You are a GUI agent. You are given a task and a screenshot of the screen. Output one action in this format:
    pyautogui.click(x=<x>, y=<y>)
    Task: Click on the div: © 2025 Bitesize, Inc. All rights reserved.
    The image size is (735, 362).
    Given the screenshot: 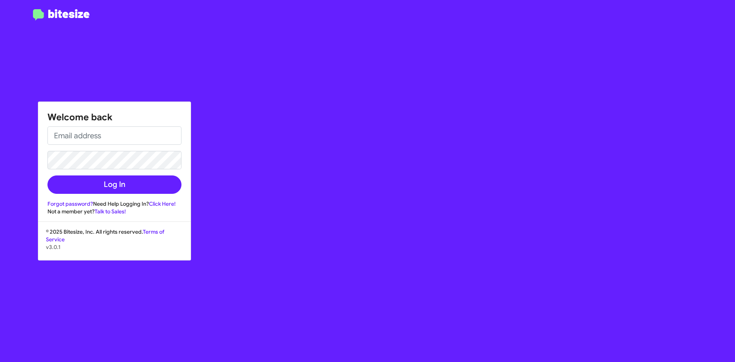 What is the action you would take?
    pyautogui.click(x=115, y=244)
    